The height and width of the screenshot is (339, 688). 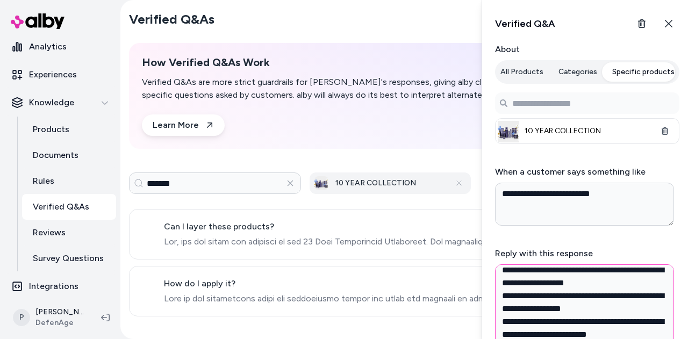 I want to click on h3: 10 YEAR COLLECTION, so click(x=389, y=183).